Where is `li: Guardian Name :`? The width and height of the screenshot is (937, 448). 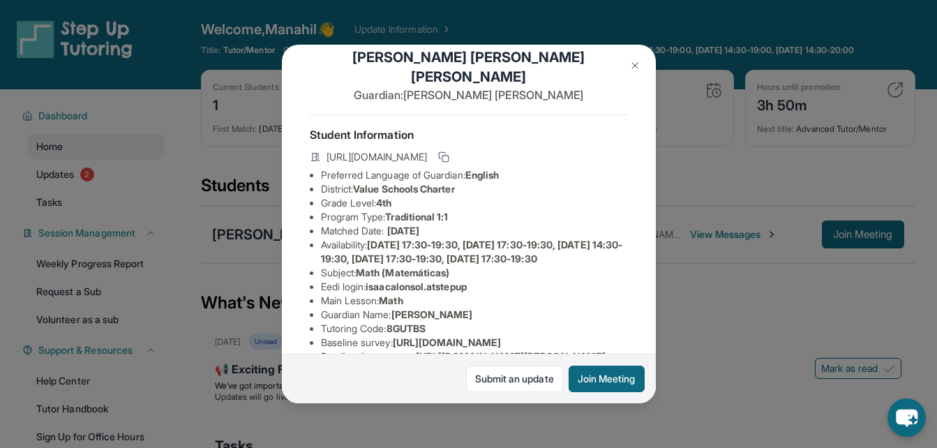
li: Guardian Name : is located at coordinates (474, 315).